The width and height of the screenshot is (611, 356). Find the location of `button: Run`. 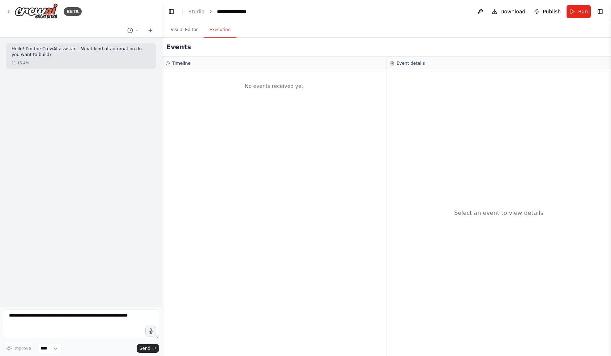

button: Run is located at coordinates (579, 12).